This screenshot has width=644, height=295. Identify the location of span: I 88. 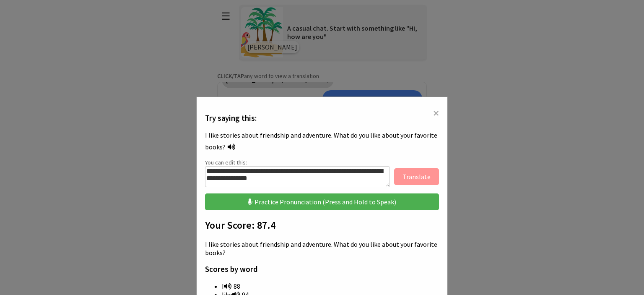
(231, 286).